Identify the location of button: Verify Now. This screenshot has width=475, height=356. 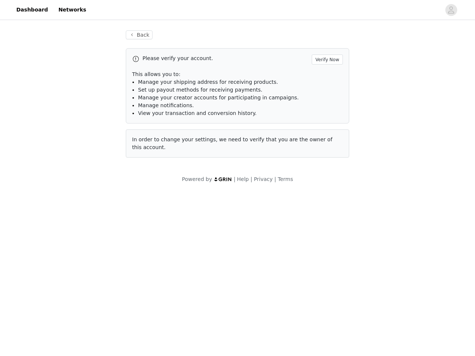
(327, 59).